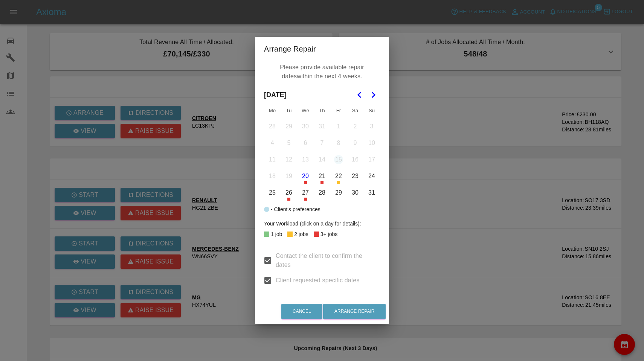 The image size is (644, 361). Describe the element at coordinates (329, 234) in the screenshot. I see `div: 3+ jobs` at that location.